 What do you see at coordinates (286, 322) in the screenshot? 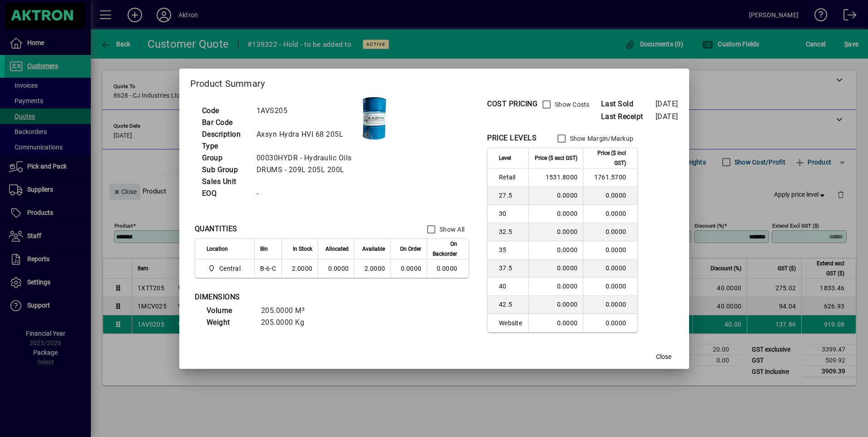
I see `td: 205.0000 Kg` at bounding box center [286, 322].